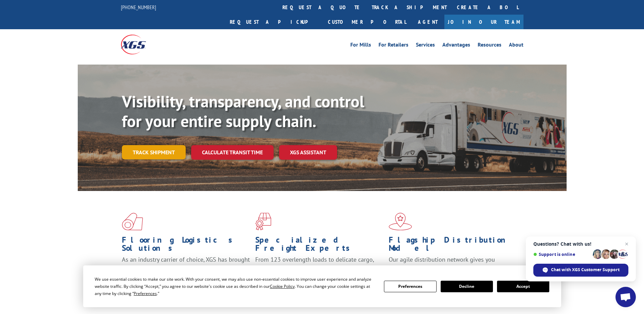 This screenshot has height=314, width=644. Describe the element at coordinates (393, 46) in the screenshot. I see `a: For Retailers` at that location.